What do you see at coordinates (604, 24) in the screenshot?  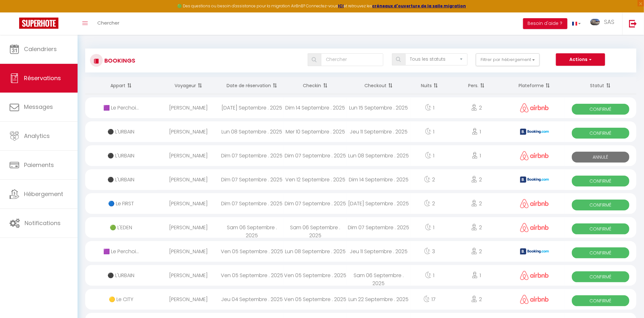 I see `a: ... SAS` at bounding box center [604, 24].